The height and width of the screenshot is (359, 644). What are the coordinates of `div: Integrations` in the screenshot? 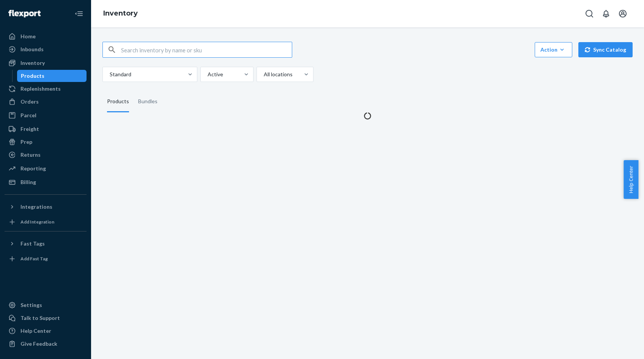 It's located at (37, 207).